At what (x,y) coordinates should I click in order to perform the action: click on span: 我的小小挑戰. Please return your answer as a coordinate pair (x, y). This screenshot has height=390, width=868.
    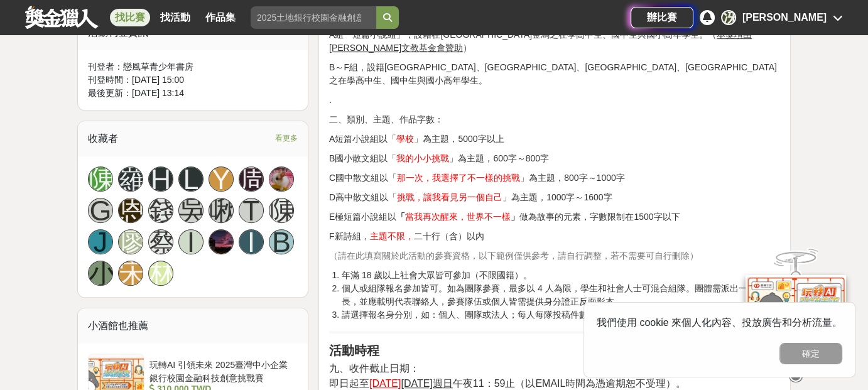
    Looking at the image, I should click on (423, 158).